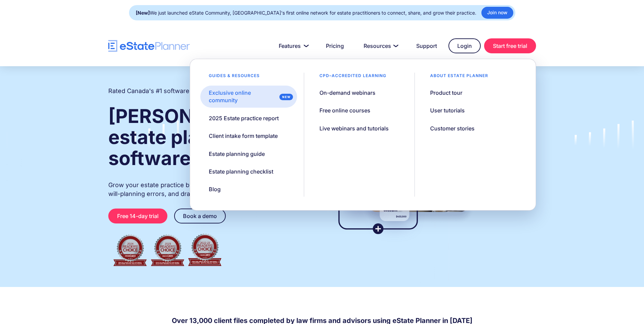 The width and height of the screenshot is (644, 324). Describe the element at coordinates (380, 46) in the screenshot. I see `a: Resources` at that location.